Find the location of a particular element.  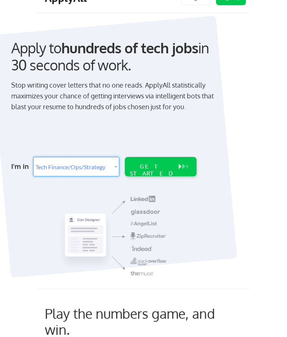

div: Apply to in 30 seconds of work. is located at coordinates (113, 56).